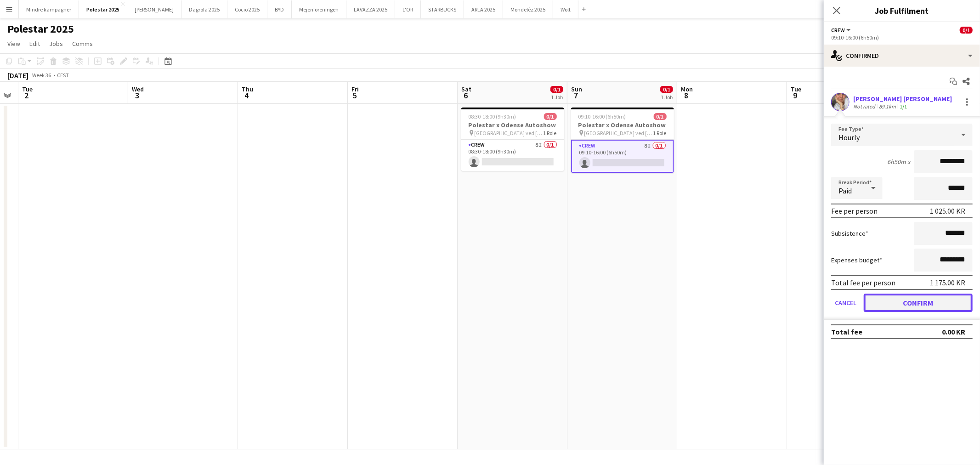 The width and height of the screenshot is (980, 465). Describe the element at coordinates (408, 10) in the screenshot. I see `button: L'OR` at that location.